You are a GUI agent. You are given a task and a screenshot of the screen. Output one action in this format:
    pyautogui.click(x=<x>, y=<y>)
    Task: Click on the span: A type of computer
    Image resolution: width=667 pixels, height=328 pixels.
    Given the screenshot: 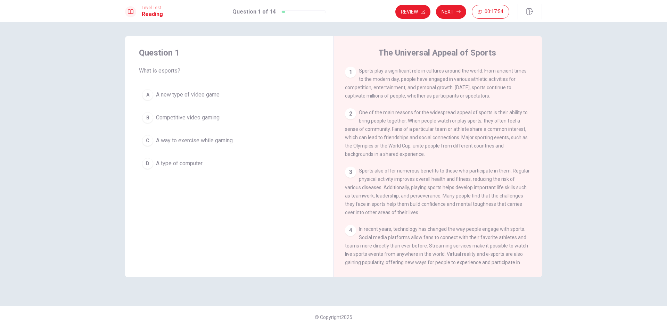 What is the action you would take?
    pyautogui.click(x=179, y=164)
    